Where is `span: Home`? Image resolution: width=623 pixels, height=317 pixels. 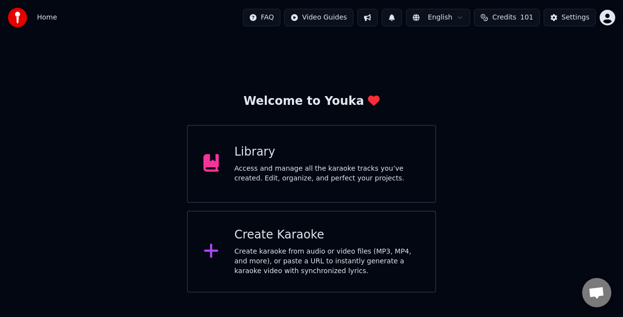
span: Home is located at coordinates (47, 18).